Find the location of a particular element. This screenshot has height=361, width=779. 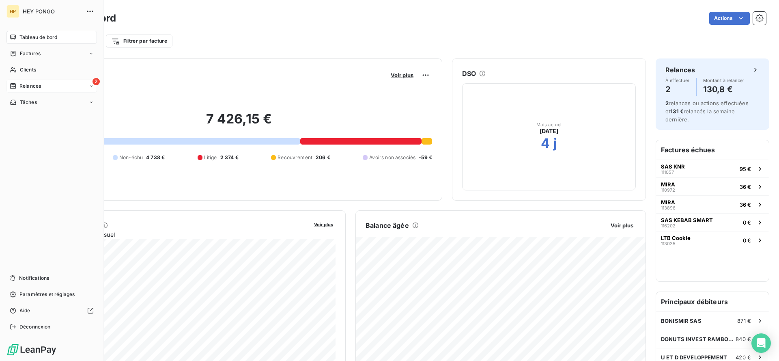

button: Actions is located at coordinates (730, 18).